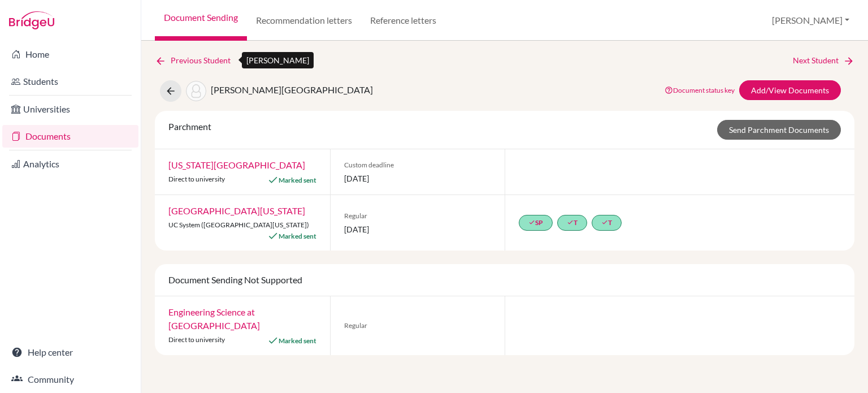 The height and width of the screenshot is (393, 868). Describe the element at coordinates (70, 380) in the screenshot. I see `a: Community` at that location.